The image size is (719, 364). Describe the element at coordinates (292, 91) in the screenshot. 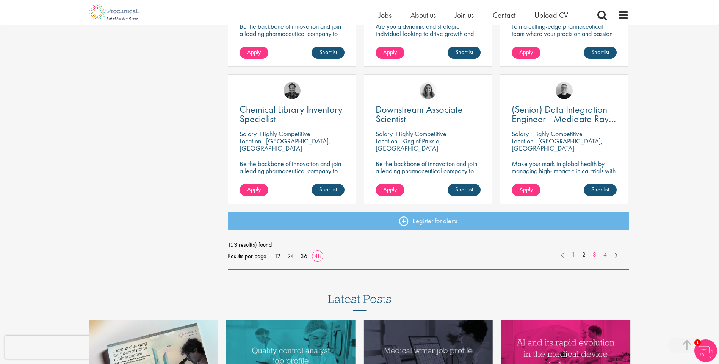

I see `img: Mike Raletz` at that location.